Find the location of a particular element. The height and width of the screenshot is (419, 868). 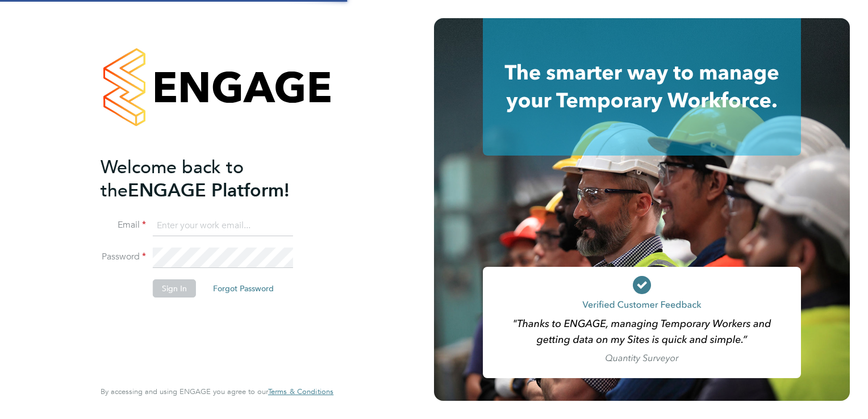

span: Terms & Conditions is located at coordinates (301, 391).